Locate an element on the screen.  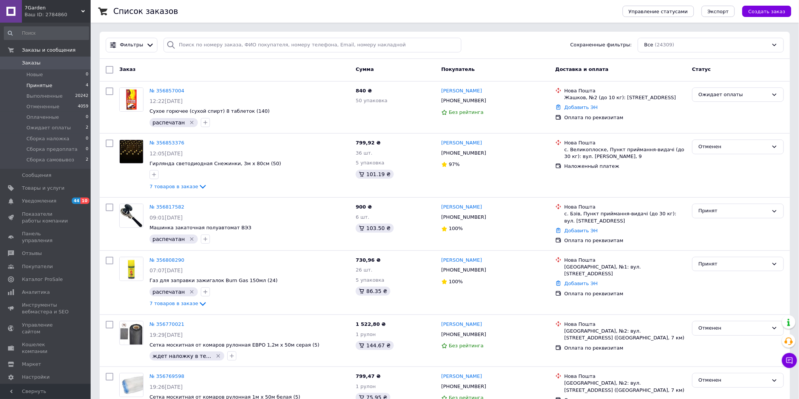
button: Управление статусами is located at coordinates (658, 11).